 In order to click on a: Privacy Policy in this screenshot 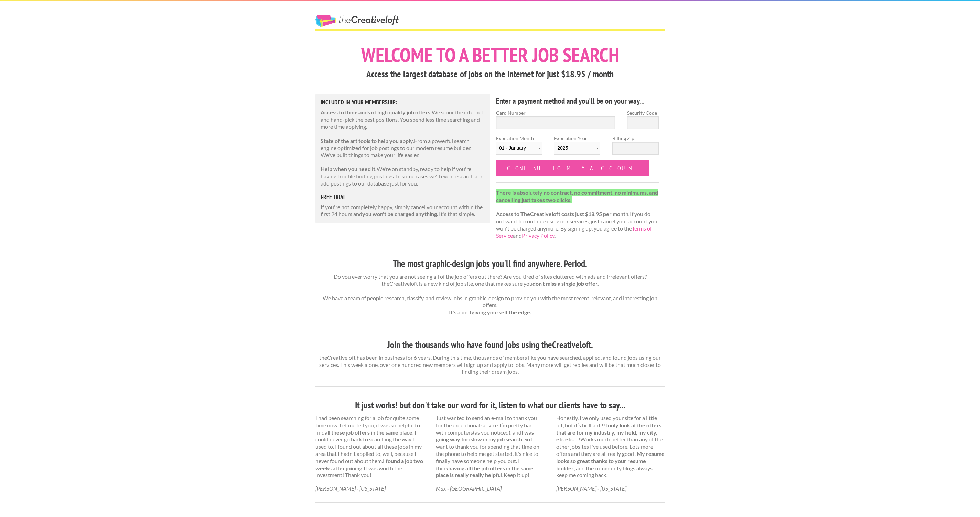, I will do `click(538, 235)`.